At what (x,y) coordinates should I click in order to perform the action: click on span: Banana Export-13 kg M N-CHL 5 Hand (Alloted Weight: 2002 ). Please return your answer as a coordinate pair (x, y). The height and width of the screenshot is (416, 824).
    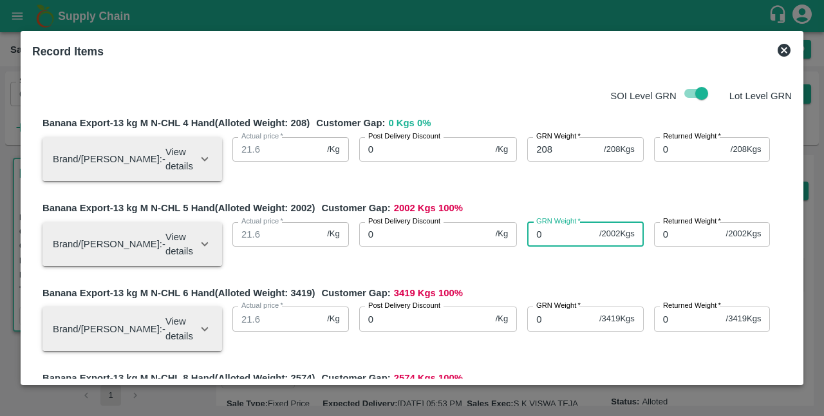
    Looking at the image, I should click on (178, 208).